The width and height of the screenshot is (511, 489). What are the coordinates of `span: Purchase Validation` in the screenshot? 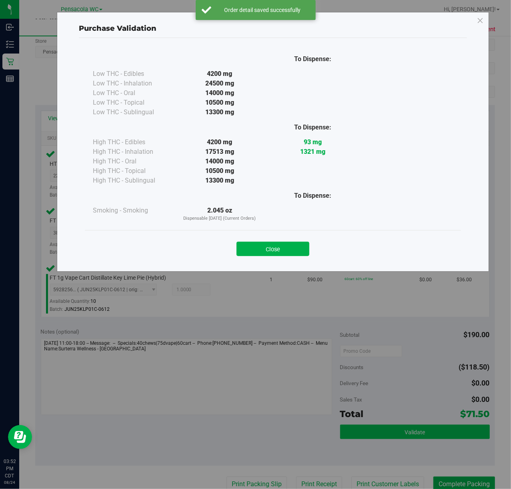 It's located at (118, 28).